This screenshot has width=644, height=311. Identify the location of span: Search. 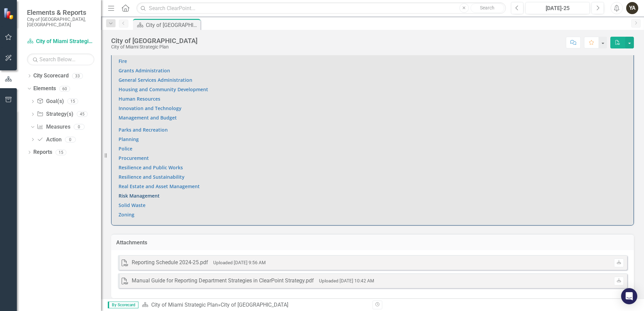
(487, 8).